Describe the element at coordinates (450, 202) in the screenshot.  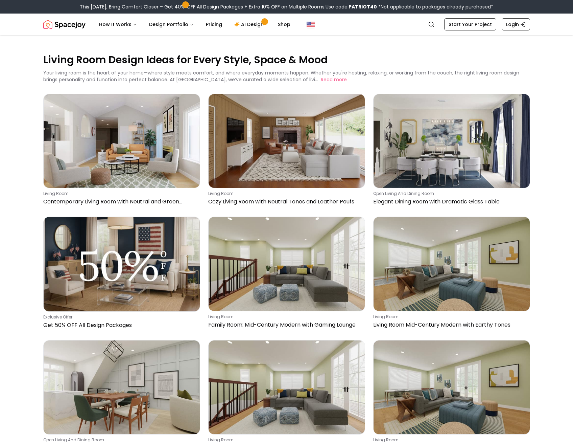
I see `p: Elegant Dining Room with Dramatic Glass Table` at that location.